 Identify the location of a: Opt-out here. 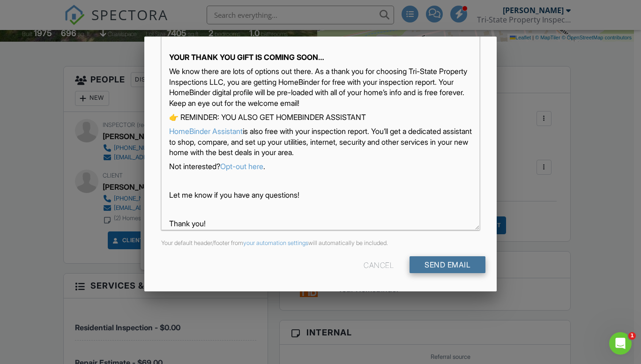
(242, 166).